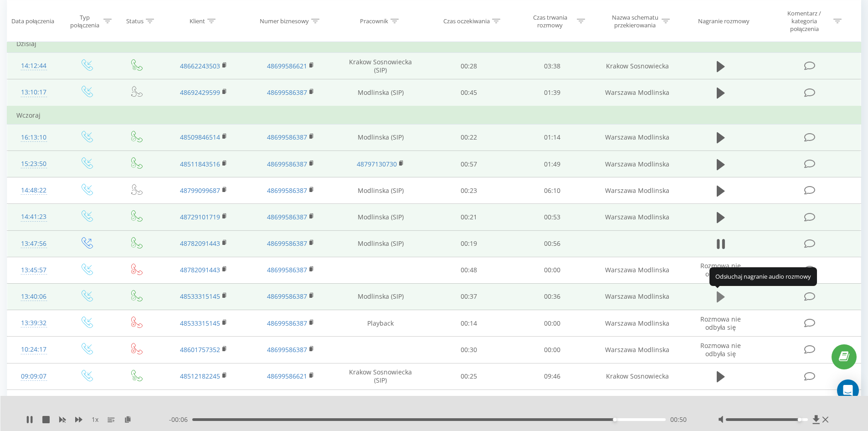 This screenshot has height=431, width=868. Describe the element at coordinates (33, 66) in the screenshot. I see `div: 14:12:44` at that location.